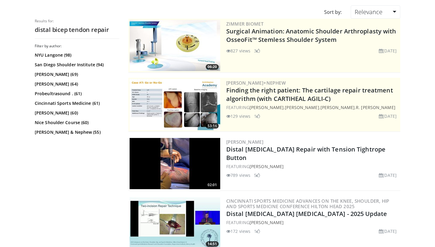  What do you see at coordinates (368, 12) in the screenshot?
I see `span: Relevance` at bounding box center [368, 12].